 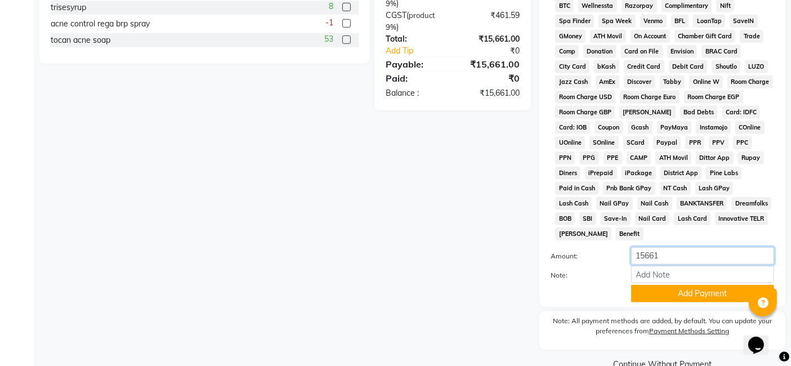 What do you see at coordinates (582, 256) in the screenshot?
I see `label: Amount:` at bounding box center [582, 256].